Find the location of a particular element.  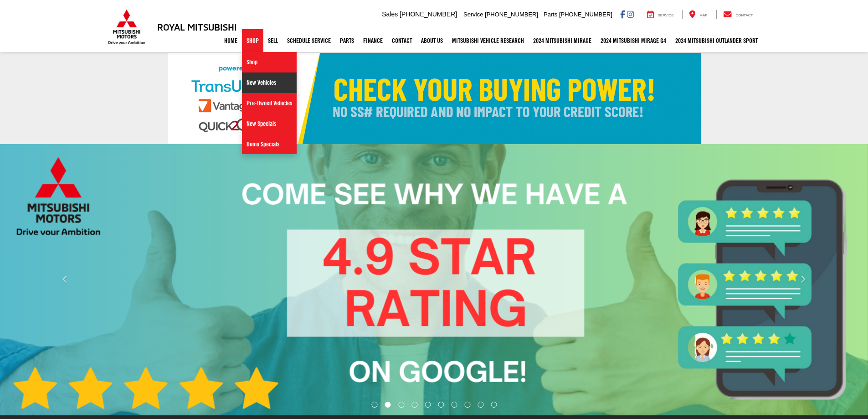

h3: Royal Mitsubishi is located at coordinates (197, 27).